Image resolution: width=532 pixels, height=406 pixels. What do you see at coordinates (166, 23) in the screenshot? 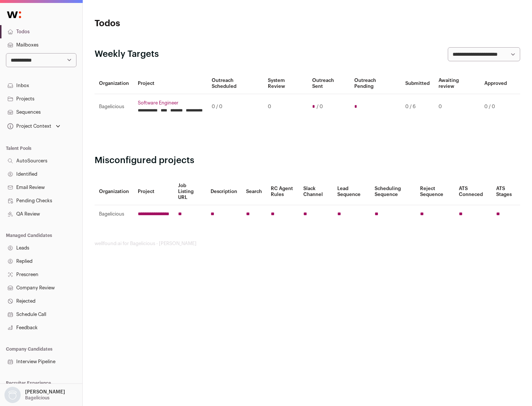
I see `h1: Todos` at bounding box center [166, 23].